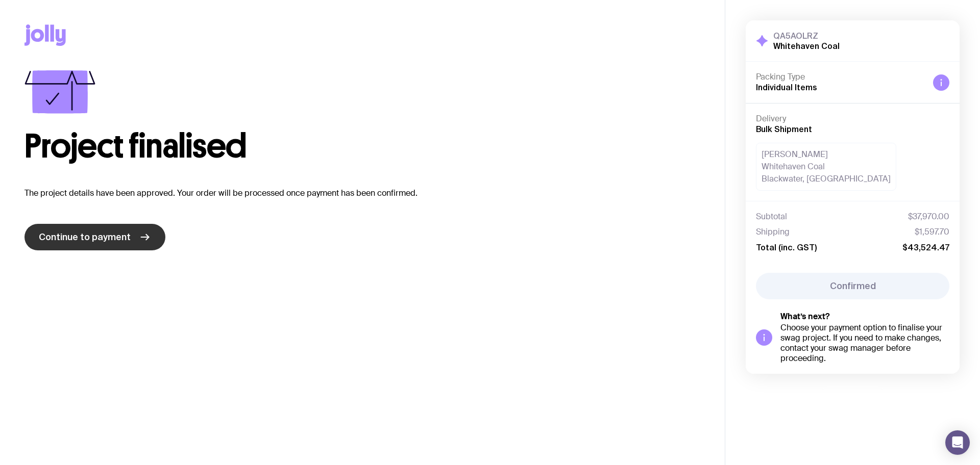 Image resolution: width=980 pixels, height=465 pixels. What do you see at coordinates (363, 193) in the screenshot?
I see `p: The project details have been approved. Your order will be processed once payment has been confir...` at bounding box center [363, 193].